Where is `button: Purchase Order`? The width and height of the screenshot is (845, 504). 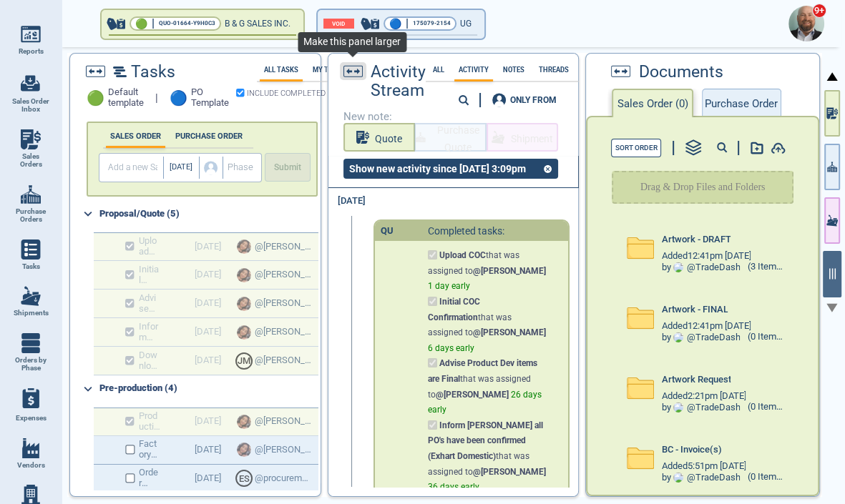 button: Purchase Order is located at coordinates (741, 103).